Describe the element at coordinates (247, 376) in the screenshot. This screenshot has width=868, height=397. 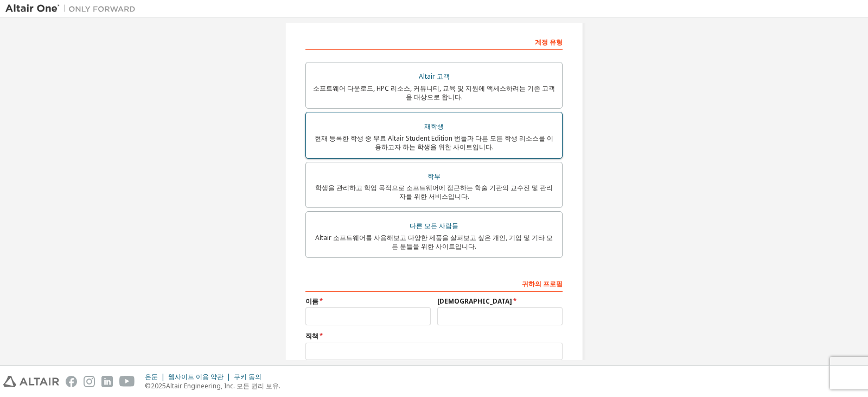
I see `font: 쿠키 동의` at that location.